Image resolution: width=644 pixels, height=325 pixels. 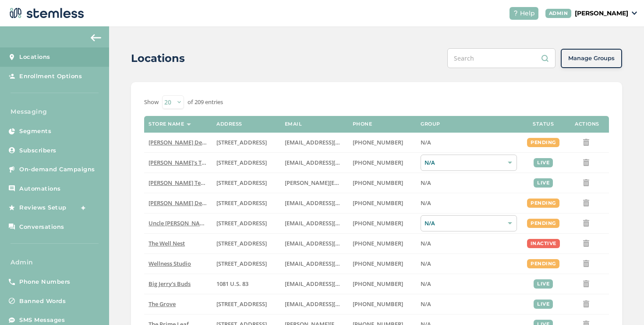 What do you see at coordinates (170, 263) in the screenshot?
I see `span: Wellness Studio` at bounding box center [170, 263].